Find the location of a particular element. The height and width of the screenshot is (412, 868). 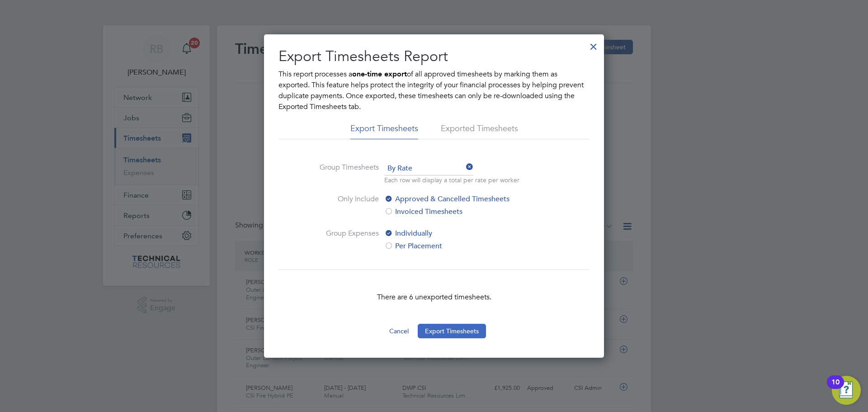

div: 10 is located at coordinates (835, 389).